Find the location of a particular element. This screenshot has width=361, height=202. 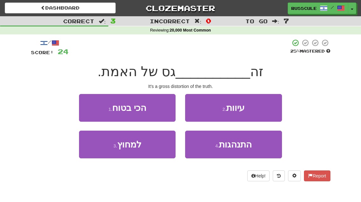

button: Report is located at coordinates (317, 176).